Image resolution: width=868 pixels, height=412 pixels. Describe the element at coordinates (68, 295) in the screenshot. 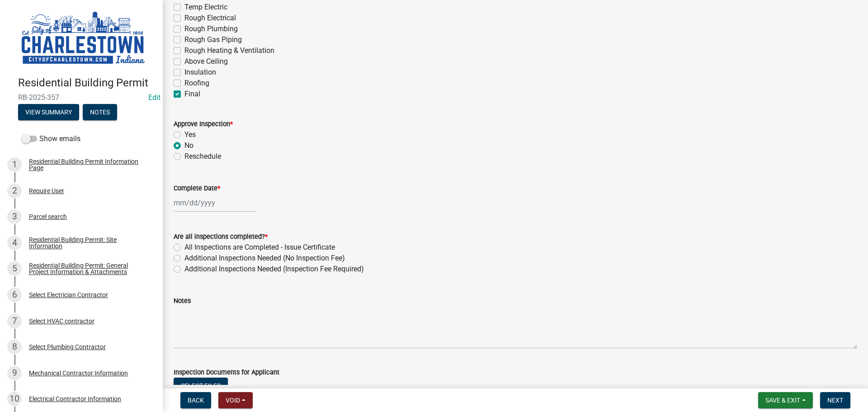

I see `div: Select Electrician Contractor` at that location.